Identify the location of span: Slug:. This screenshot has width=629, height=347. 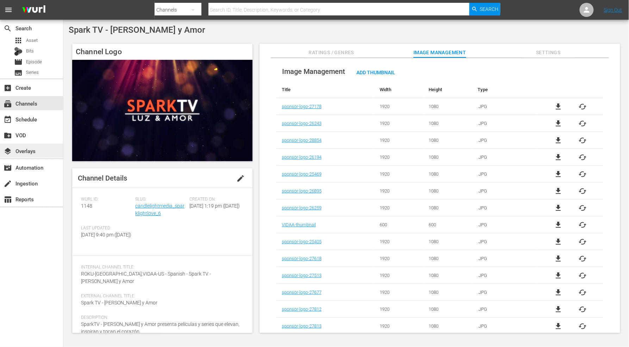
(161, 200).